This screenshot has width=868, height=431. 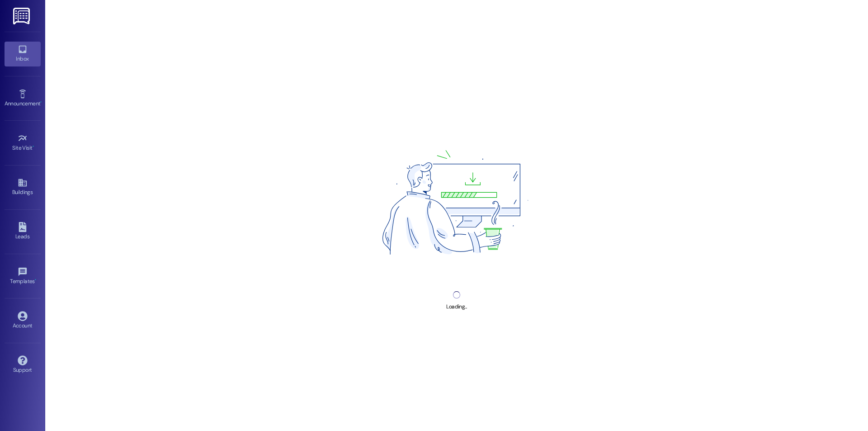 I want to click on img: ResiDesk Logo, so click(x=22, y=16).